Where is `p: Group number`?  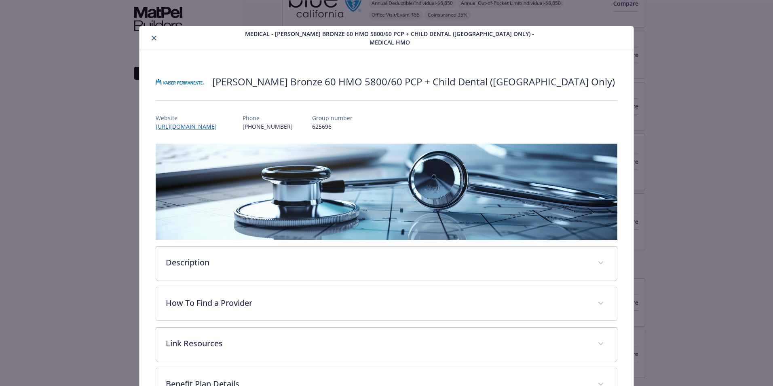
p: Group number is located at coordinates (332, 118).